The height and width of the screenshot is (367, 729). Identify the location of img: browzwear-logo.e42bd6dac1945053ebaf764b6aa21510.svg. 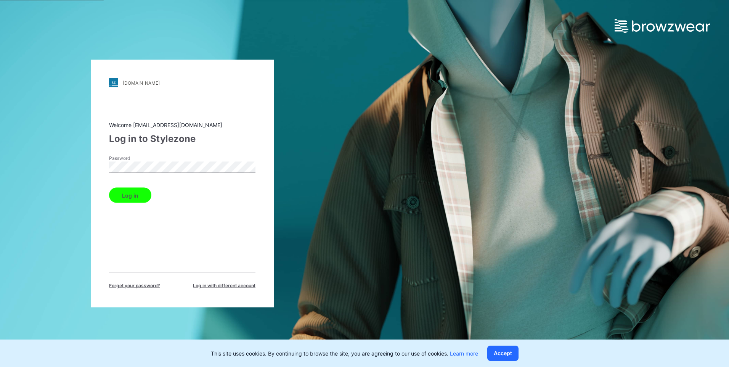
(663, 26).